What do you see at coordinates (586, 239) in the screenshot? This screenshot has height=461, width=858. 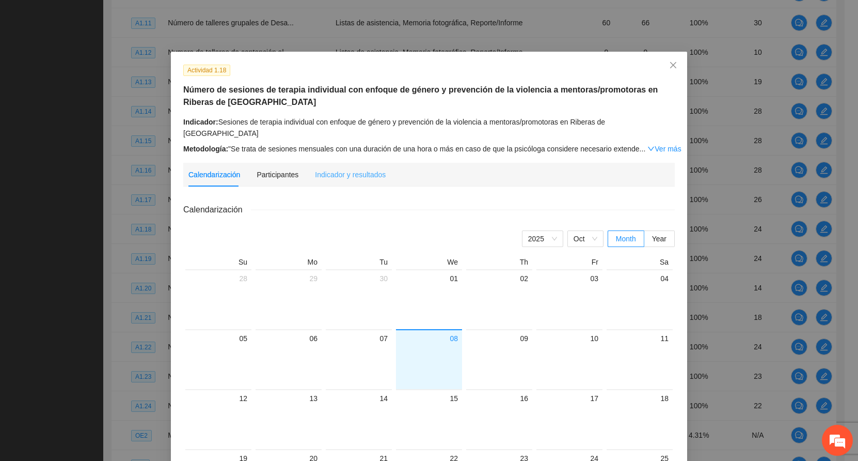 I see `span: Oct` at bounding box center [586, 239].